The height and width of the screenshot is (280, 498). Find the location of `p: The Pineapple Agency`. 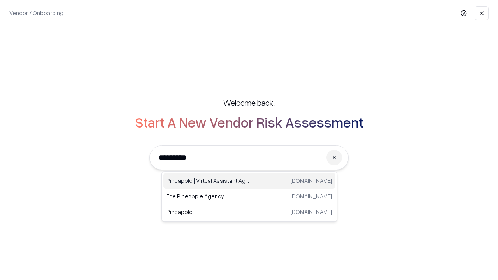

p: The Pineapple Agency is located at coordinates (208, 196).